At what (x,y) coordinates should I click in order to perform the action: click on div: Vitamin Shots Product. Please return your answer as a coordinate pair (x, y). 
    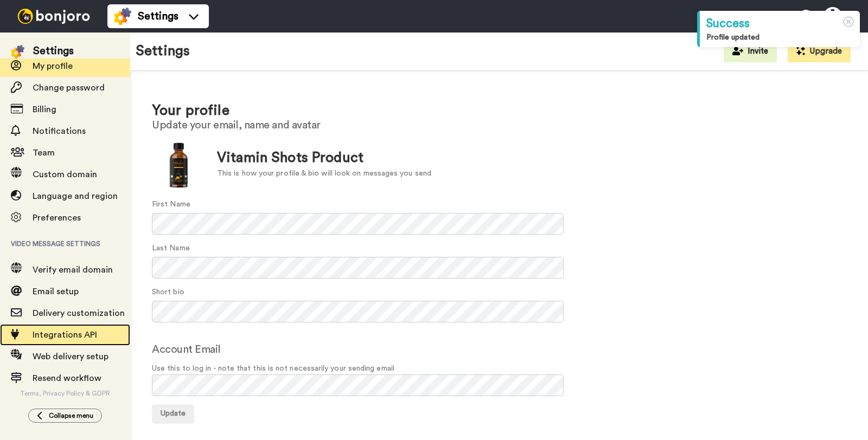
    Looking at the image, I should click on (324, 158).